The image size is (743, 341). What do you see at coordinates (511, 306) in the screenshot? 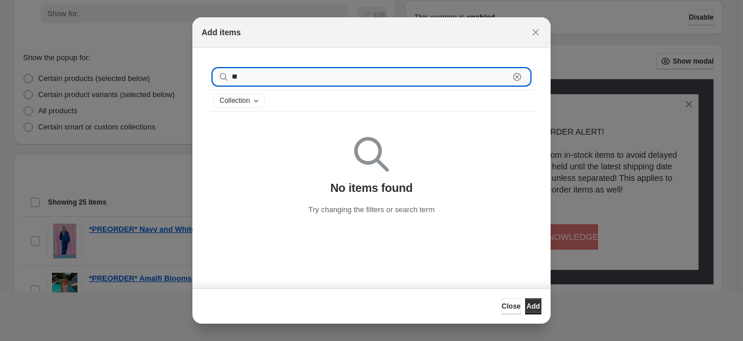
I see `span: Close` at bounding box center [511, 306].